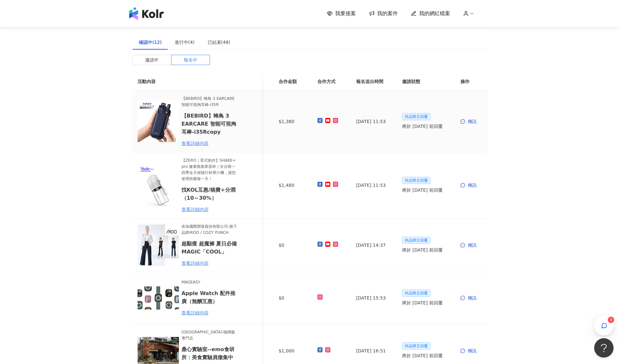 The height and width of the screenshot is (364, 620). What do you see at coordinates (209, 248) in the screenshot?
I see `h6: 超顯瘦 超魔褲 夏日必備 MAGIC「COOL」` at bounding box center [209, 248].